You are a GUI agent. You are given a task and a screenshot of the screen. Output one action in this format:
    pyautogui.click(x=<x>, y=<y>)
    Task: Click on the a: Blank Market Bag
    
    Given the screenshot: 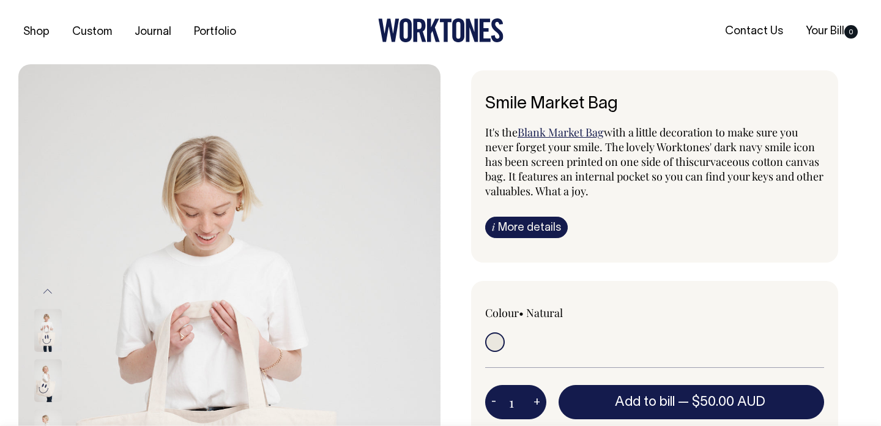 What is the action you would take?
    pyautogui.click(x=560, y=132)
    